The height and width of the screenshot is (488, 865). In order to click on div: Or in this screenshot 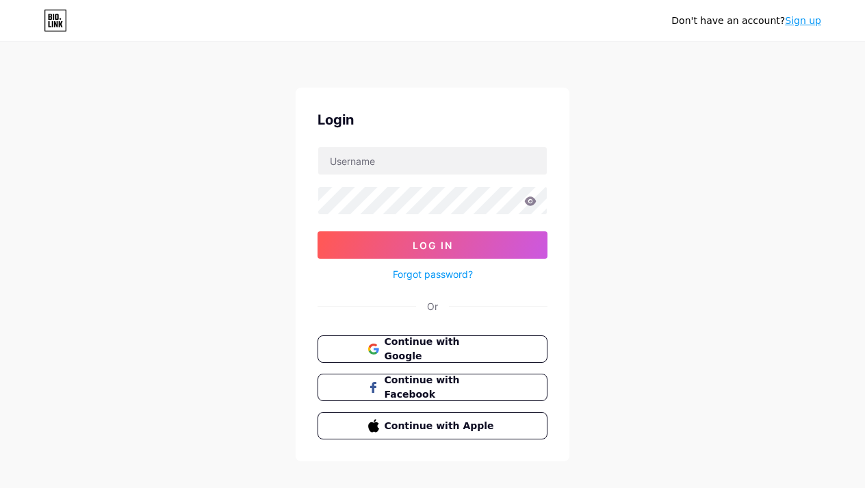, I will do `click(432, 306)`.